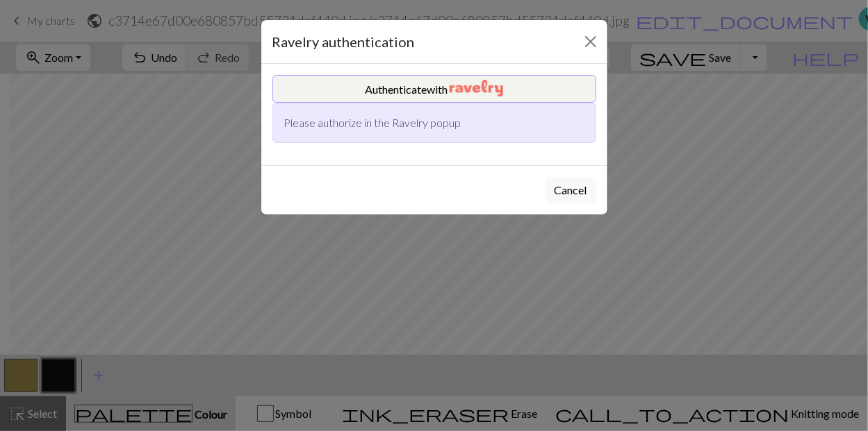  What do you see at coordinates (343, 42) in the screenshot?
I see `h5: Ravelry authentication` at bounding box center [343, 42].